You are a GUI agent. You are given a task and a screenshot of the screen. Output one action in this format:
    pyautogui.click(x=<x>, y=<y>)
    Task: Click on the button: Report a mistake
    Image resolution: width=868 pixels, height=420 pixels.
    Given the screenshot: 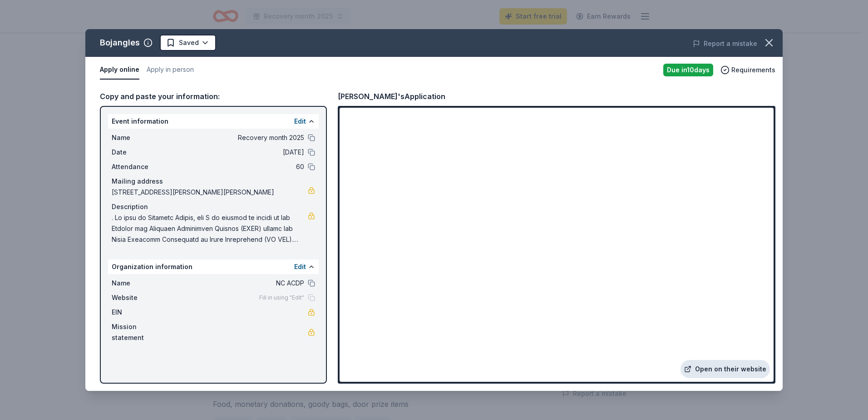 What is the action you would take?
    pyautogui.click(x=725, y=43)
    